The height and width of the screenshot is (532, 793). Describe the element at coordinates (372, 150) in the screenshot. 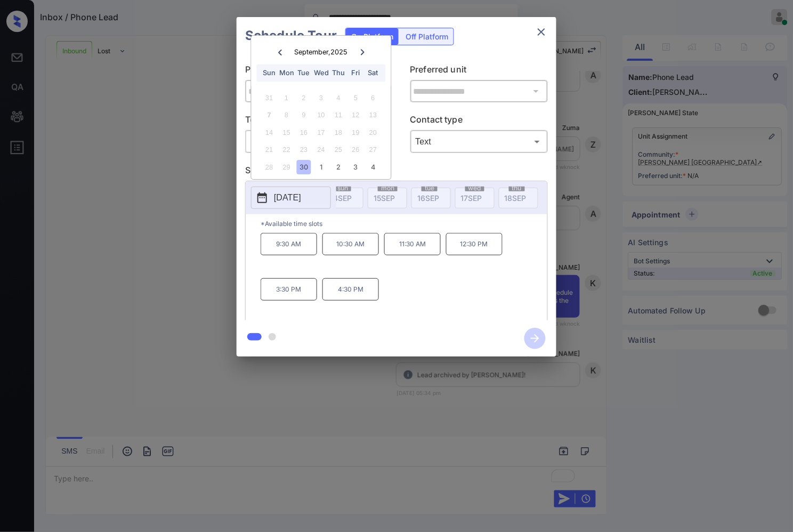

I see `div: Not available Saturday, September 27th, 2025` at that location.